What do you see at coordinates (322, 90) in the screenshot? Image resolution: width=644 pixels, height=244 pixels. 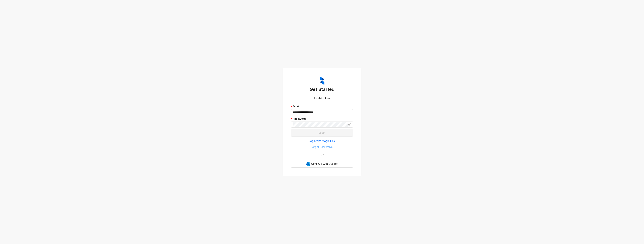 I see `h3: Get Started` at bounding box center [322, 90].